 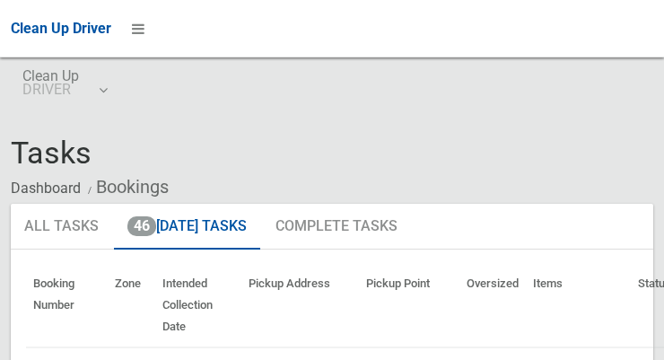 I want to click on span: Clean Up Driver, so click(x=61, y=28).